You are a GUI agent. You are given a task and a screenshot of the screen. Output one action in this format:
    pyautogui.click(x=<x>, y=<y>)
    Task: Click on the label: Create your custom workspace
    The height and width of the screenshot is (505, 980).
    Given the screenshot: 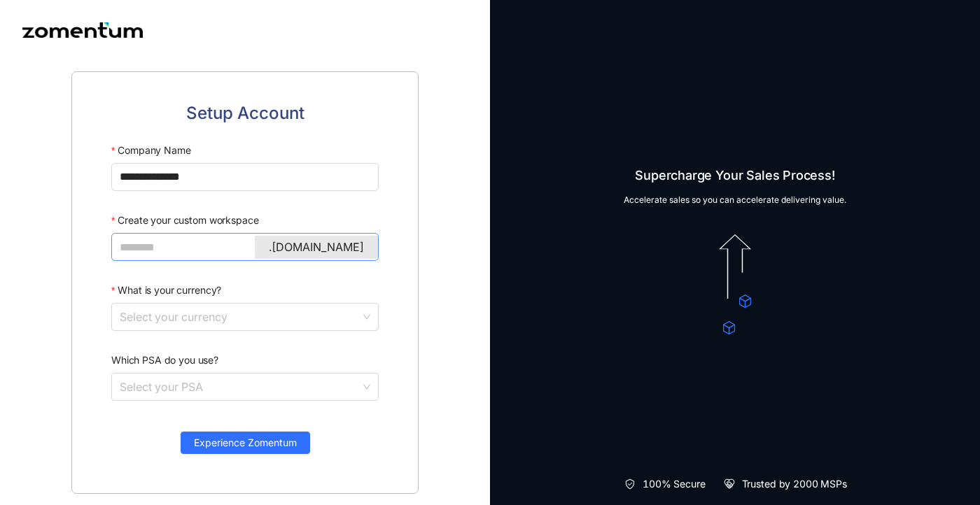 What is the action you would take?
    pyautogui.click(x=185, y=220)
    